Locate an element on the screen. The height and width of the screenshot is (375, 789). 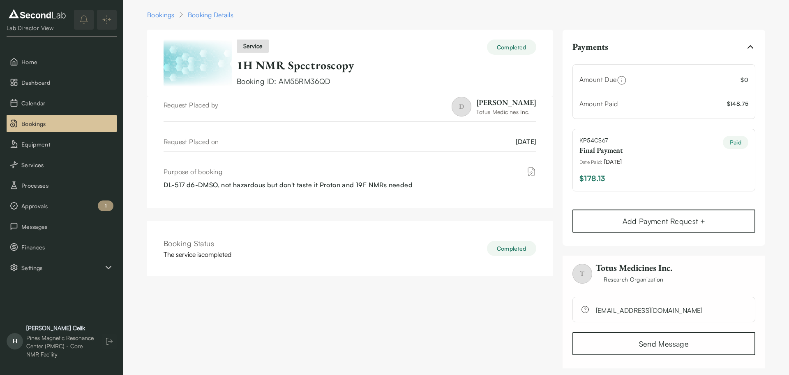
button: Services is located at coordinates (62, 164).